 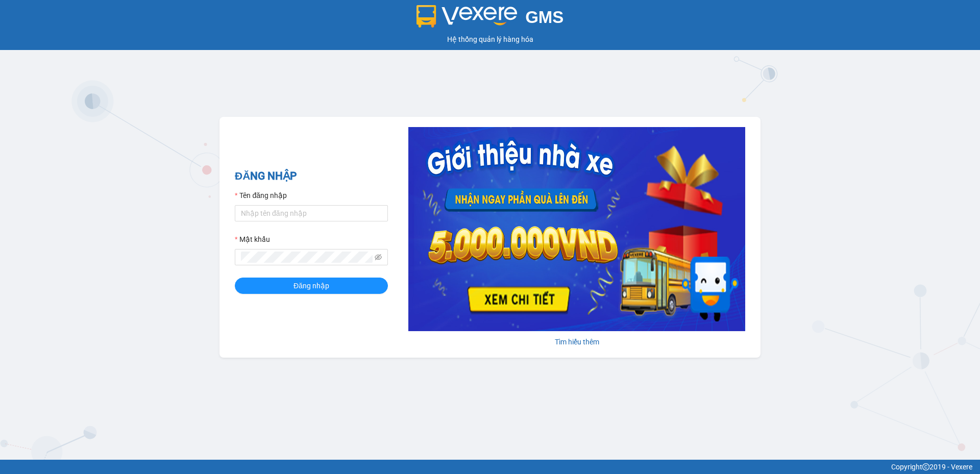 What do you see at coordinates (576, 229) in the screenshot?
I see `img: banner-0` at bounding box center [576, 229].